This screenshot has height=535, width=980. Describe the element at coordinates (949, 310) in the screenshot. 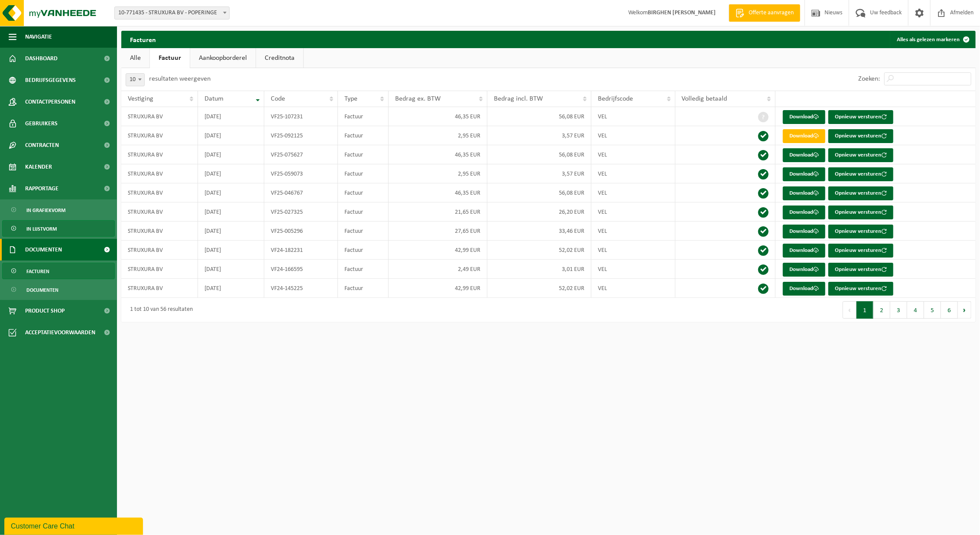

I see `button: 6` at that location.